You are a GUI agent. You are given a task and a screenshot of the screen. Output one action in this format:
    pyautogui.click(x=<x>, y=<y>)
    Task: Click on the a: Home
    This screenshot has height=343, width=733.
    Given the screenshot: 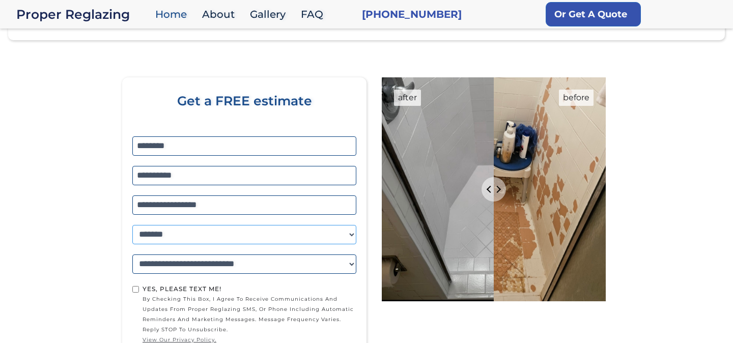 What is the action you would take?
    pyautogui.click(x=174, y=14)
    